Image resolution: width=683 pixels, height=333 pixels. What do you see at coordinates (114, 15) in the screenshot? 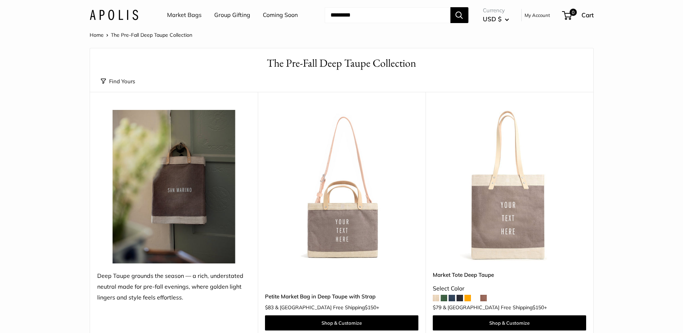
I see `img: Apolis` at bounding box center [114, 15].